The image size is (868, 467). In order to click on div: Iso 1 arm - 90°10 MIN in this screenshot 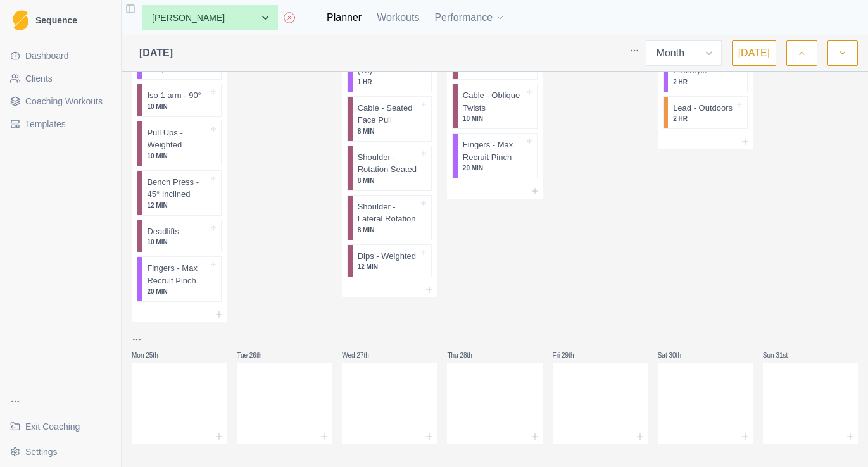, I will do `click(179, 100)`.